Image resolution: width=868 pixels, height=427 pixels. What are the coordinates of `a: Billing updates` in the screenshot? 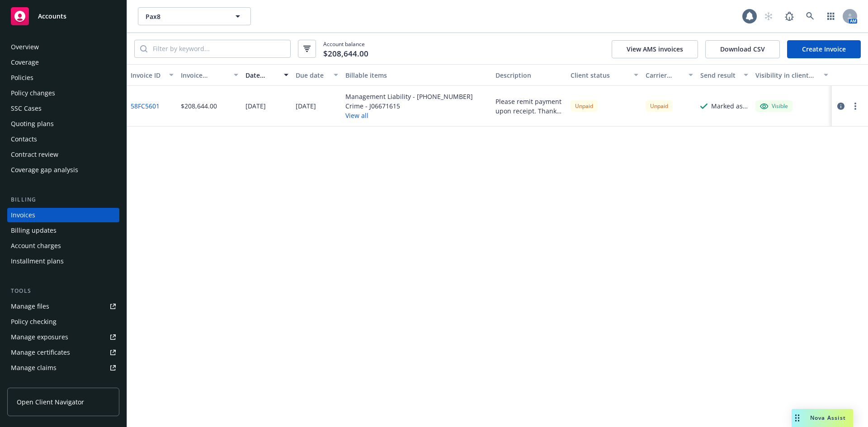 It's located at (64, 231).